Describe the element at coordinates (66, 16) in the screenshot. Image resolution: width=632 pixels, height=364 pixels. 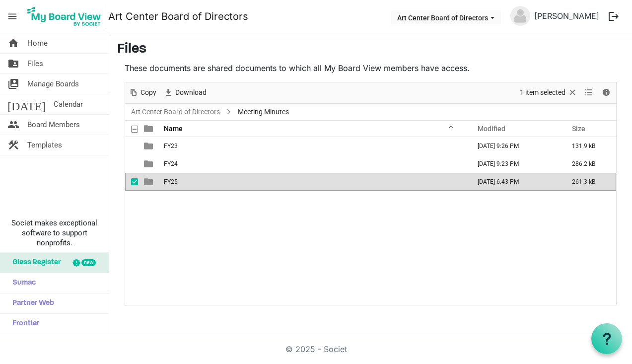
I see `a: My Board View Logo` at that location.